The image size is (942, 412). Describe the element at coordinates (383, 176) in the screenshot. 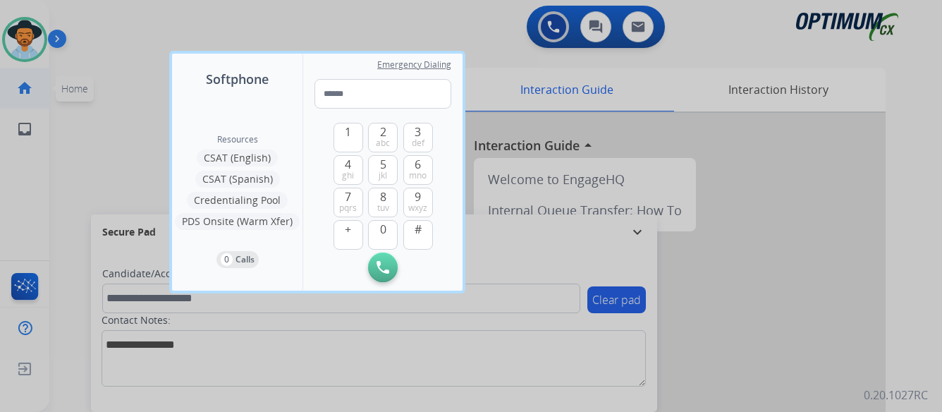

I see `span: jkl` at that location.